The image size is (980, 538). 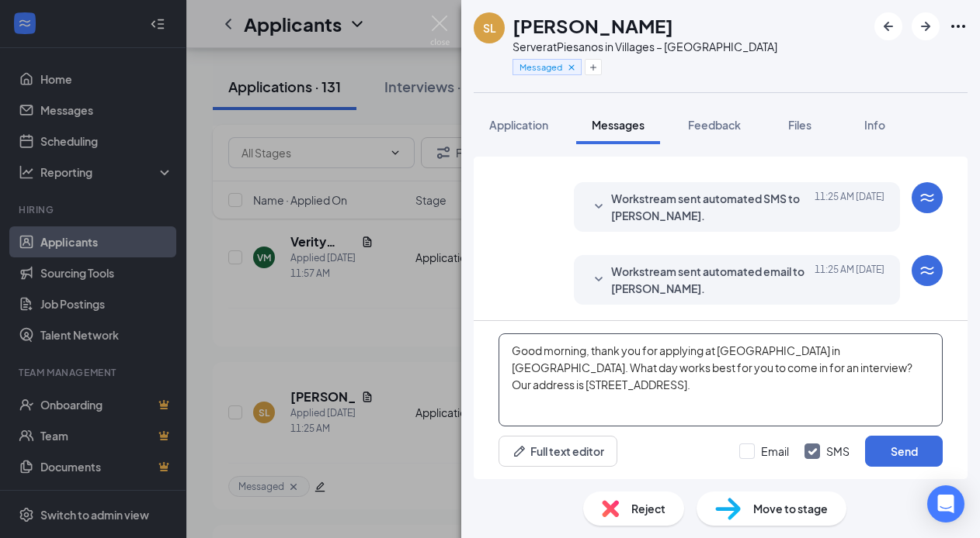 I want to click on button: Plus, so click(x=593, y=67).